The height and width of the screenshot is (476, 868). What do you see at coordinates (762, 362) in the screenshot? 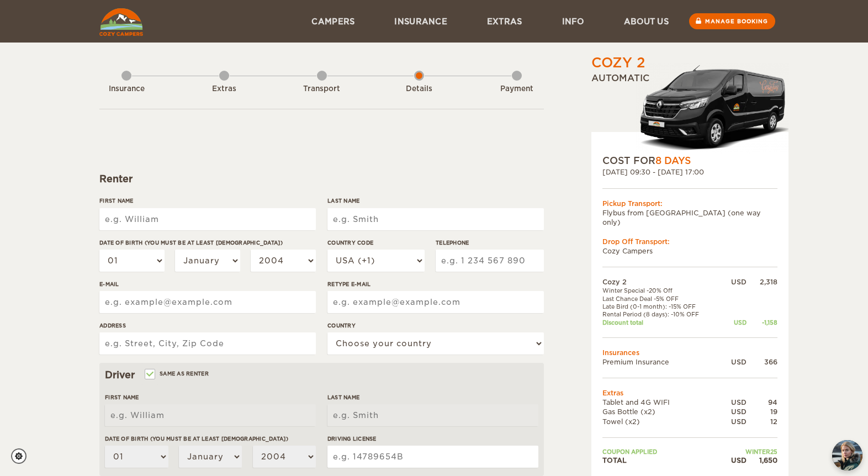
I see `div: 366` at bounding box center [762, 362].